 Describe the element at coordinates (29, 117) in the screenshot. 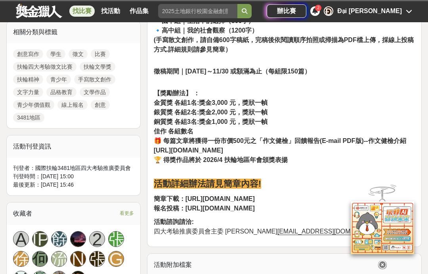

I see `a: 3481地區` at that location.